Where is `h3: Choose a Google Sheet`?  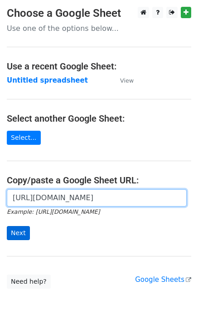 h3: Choose a Google Sheet is located at coordinates (99, 13).